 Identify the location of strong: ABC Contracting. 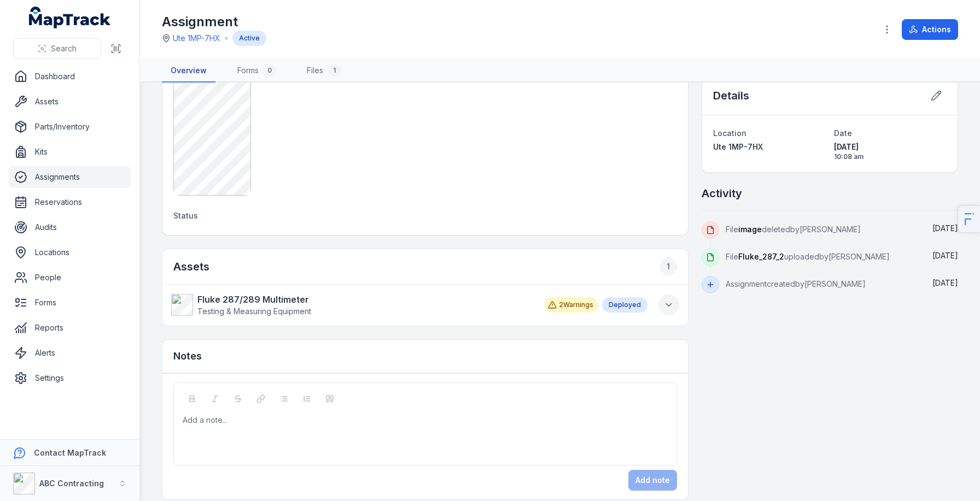
(71, 483).